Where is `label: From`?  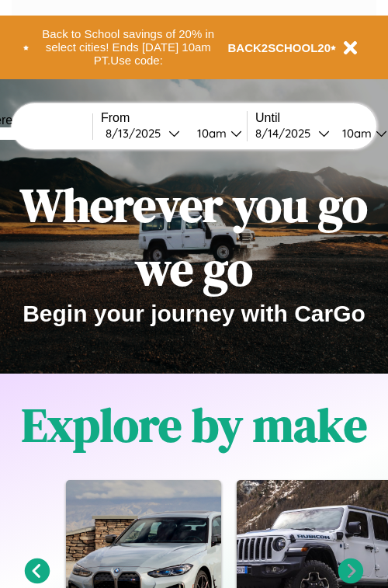
label: From is located at coordinates (174, 118).